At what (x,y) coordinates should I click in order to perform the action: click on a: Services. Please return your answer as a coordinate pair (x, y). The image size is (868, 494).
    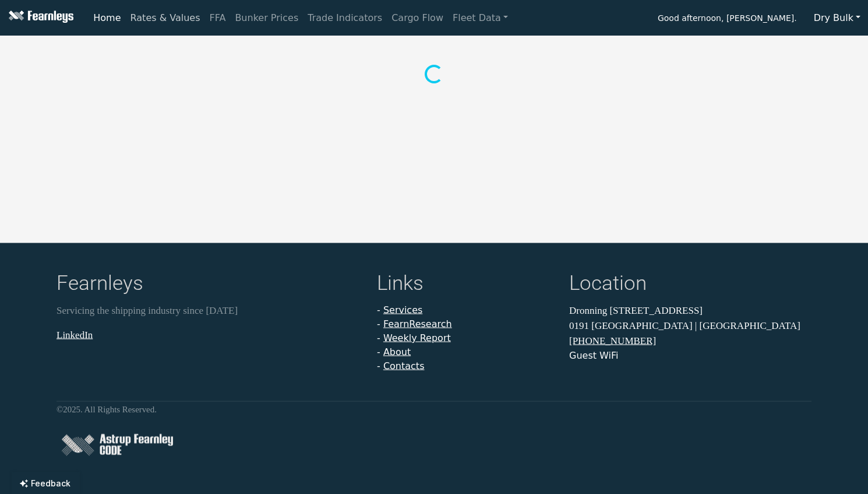
    Looking at the image, I should click on (403, 309).